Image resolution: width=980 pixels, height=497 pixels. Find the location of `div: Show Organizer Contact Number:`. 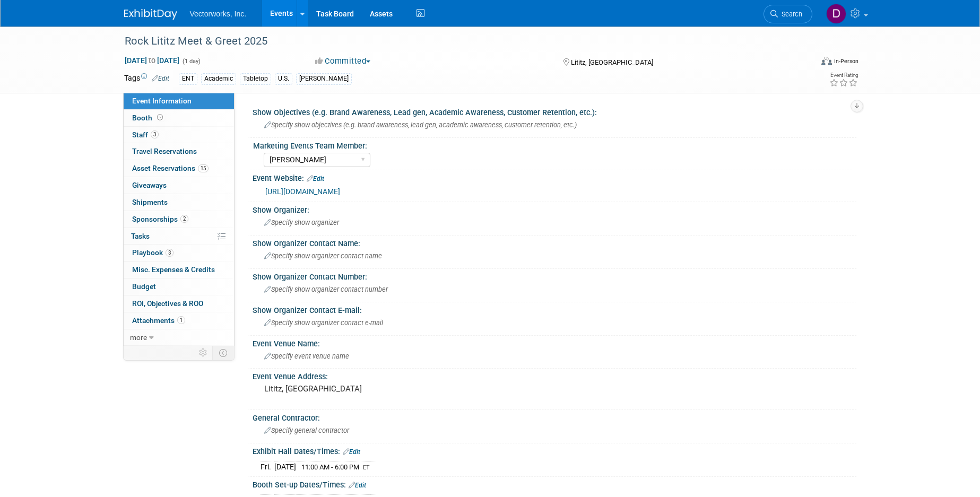

div: Show Organizer Contact Number: is located at coordinates (555, 275).